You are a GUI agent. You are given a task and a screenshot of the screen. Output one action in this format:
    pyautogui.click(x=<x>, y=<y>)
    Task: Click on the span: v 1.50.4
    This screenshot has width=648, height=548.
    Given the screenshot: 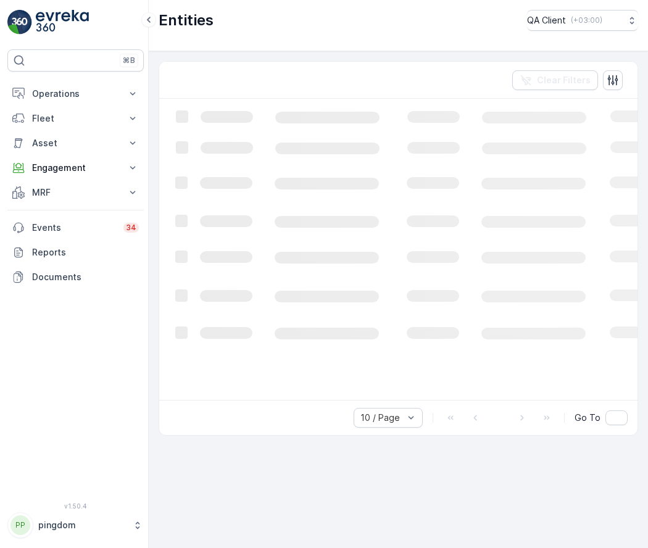 What is the action you would take?
    pyautogui.click(x=75, y=506)
    